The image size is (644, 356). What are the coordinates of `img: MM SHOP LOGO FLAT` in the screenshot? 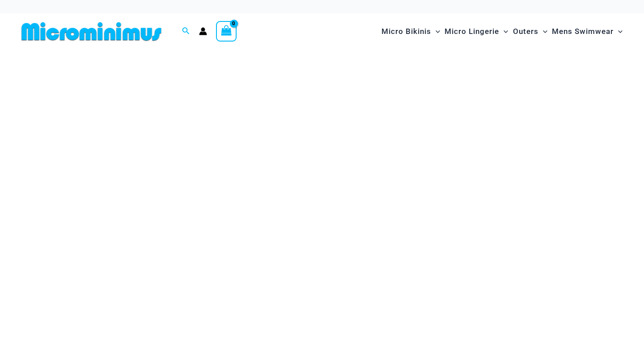 It's located at (91, 31).